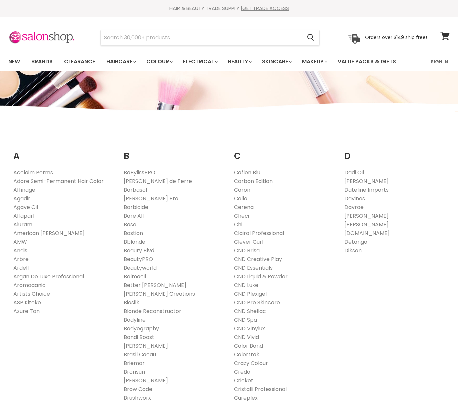  I want to click on a: Chi, so click(238, 224).